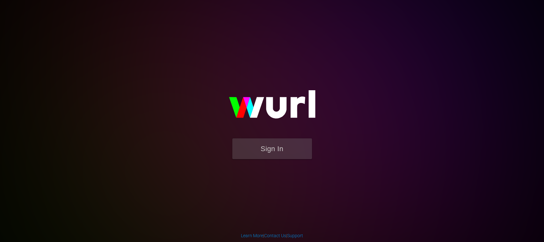 Image resolution: width=544 pixels, height=242 pixels. I want to click on img: wurl-logo-on-black-223613ac3d8ba8fe6dc639794a292ebdb59501304c7dfd60c99c58986ef67473.svg, so click(272, 107).